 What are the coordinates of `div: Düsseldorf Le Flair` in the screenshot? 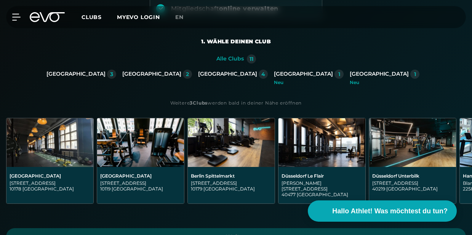 It's located at (322, 176).